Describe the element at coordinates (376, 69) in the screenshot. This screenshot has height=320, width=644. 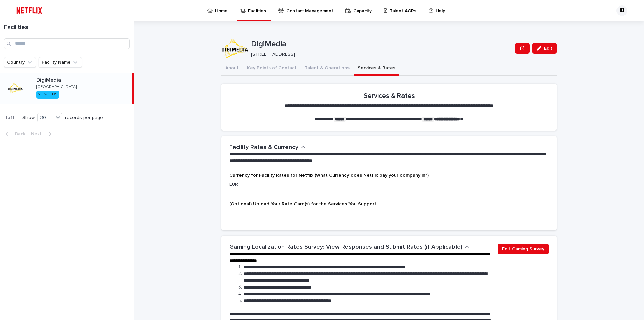
I see `button: Services & Rates` at that location.